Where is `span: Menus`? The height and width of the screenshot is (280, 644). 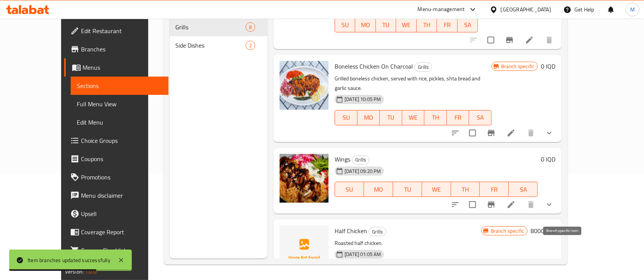
span: Menus is located at coordinates (123, 68).